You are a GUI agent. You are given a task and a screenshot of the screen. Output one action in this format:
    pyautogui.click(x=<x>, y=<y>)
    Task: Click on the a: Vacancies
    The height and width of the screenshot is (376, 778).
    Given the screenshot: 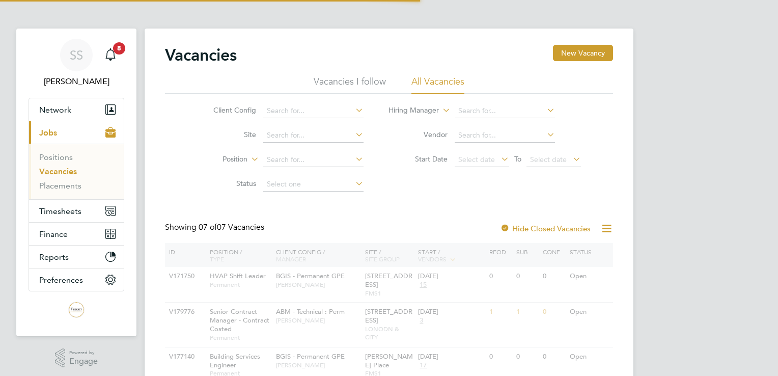 What is the action you would take?
    pyautogui.click(x=58, y=171)
    